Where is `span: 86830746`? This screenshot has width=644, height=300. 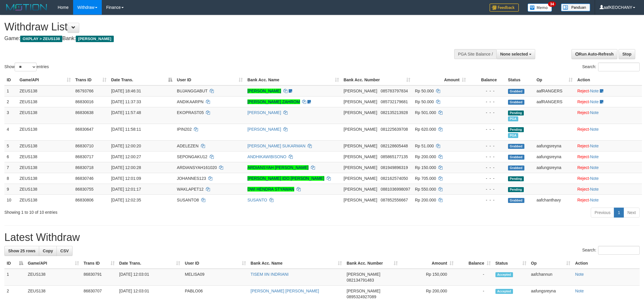
span: 86830746 is located at coordinates (84, 178).